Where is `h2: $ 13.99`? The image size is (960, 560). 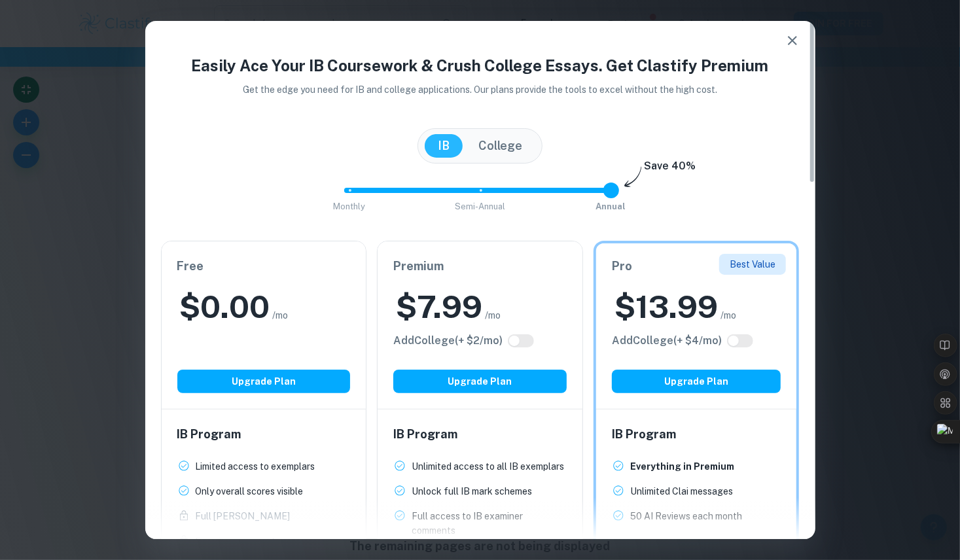
h2: $ 13.99 is located at coordinates (666, 307).